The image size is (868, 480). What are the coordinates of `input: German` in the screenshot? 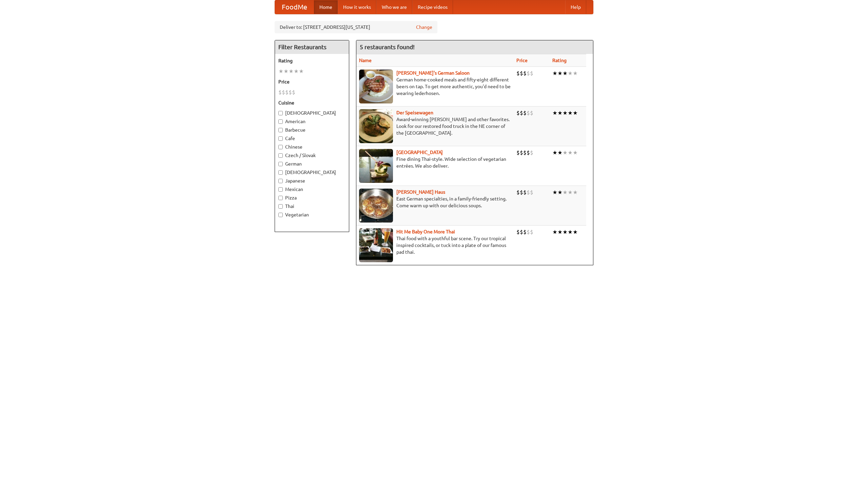 It's located at (280, 164).